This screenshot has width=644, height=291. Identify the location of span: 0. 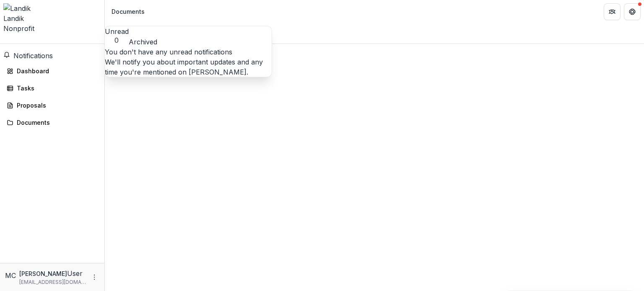
(117, 40).